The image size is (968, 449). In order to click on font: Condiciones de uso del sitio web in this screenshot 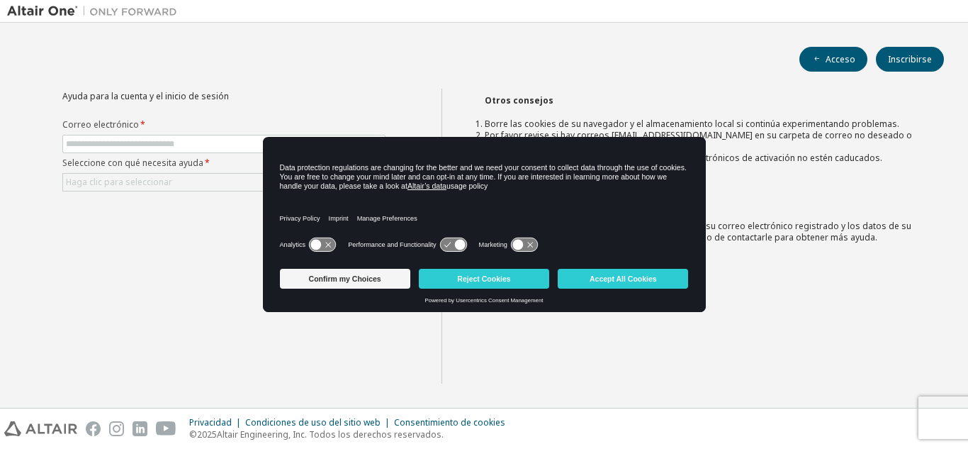, I will do `click(312, 422)`.